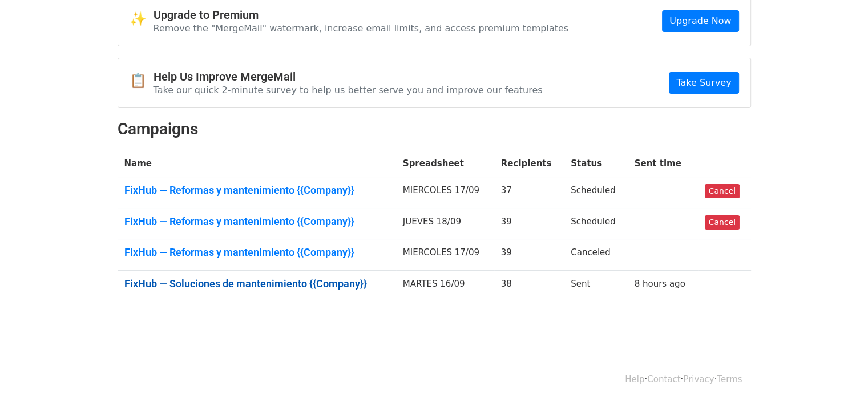  I want to click on h4: Upgrade to Premium, so click(361, 15).